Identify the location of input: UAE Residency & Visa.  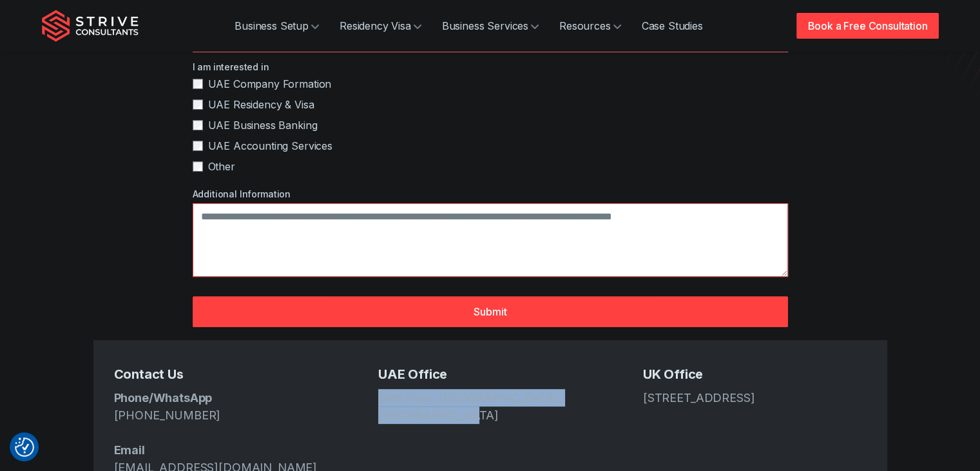
(197, 105).